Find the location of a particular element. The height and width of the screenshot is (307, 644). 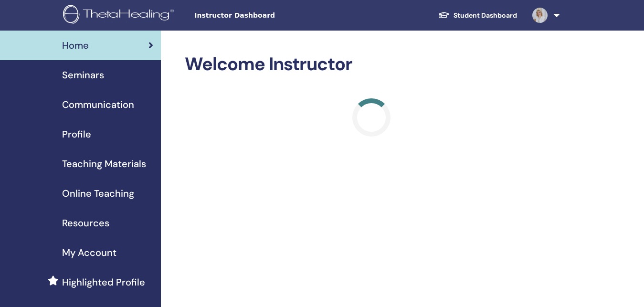

span: Profile is located at coordinates (77, 134).